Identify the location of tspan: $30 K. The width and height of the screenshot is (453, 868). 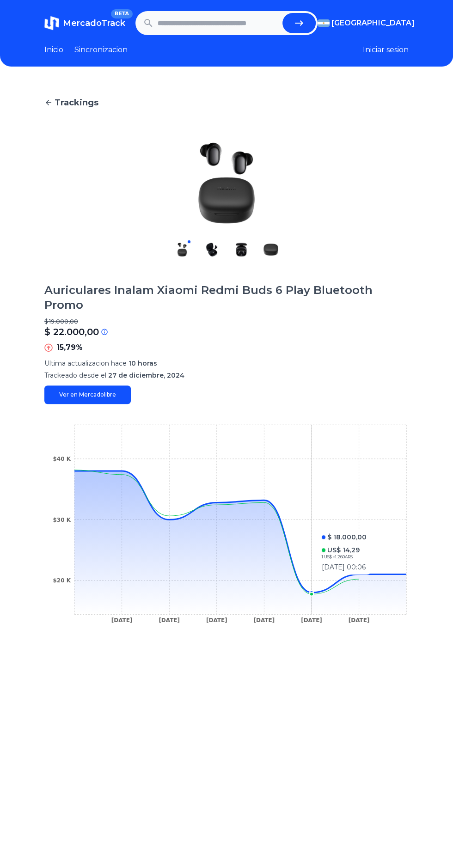
(62, 519).